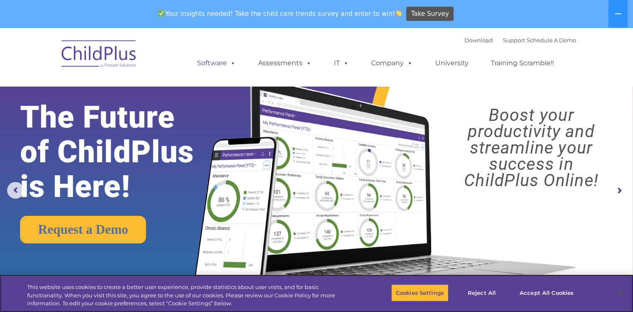 The width and height of the screenshot is (633, 312). I want to click on a: University, so click(452, 63).